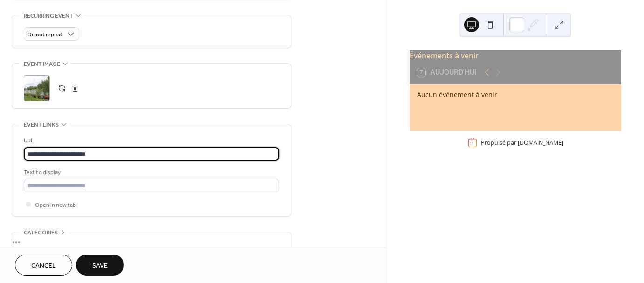 This screenshot has width=644, height=283. Describe the element at coordinates (151, 140) in the screenshot. I see `div: URL` at that location.